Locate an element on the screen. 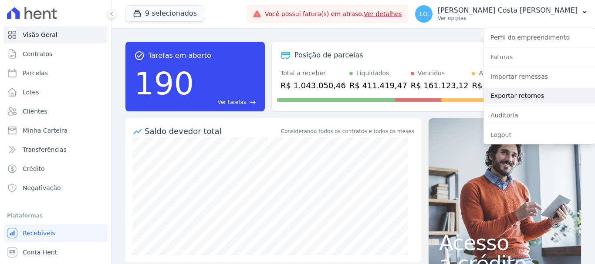  span: Contratos is located at coordinates (37, 54).